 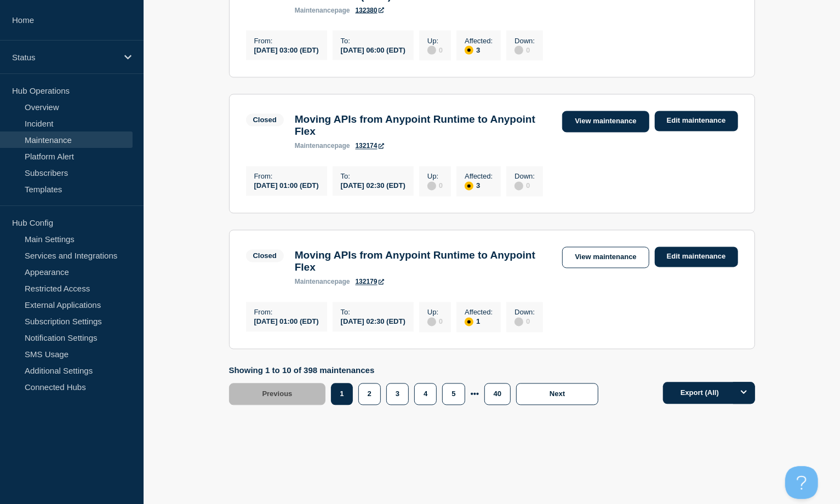 I want to click on button: 3, so click(x=398, y=394).